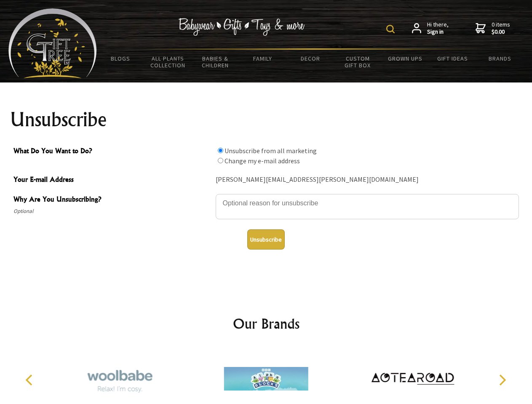  I want to click on img: Babyware - Gifts - Toys and more..., so click(53, 43).